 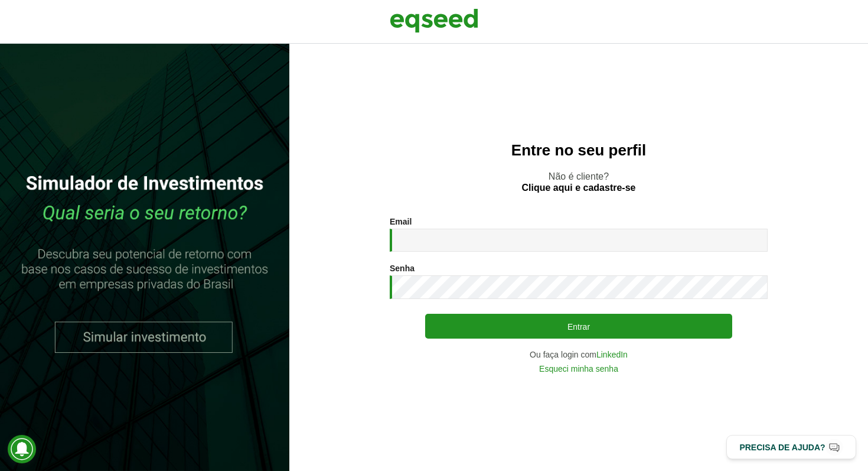 What do you see at coordinates (578, 369) in the screenshot?
I see `a: Esqueci minha senha` at bounding box center [578, 369].